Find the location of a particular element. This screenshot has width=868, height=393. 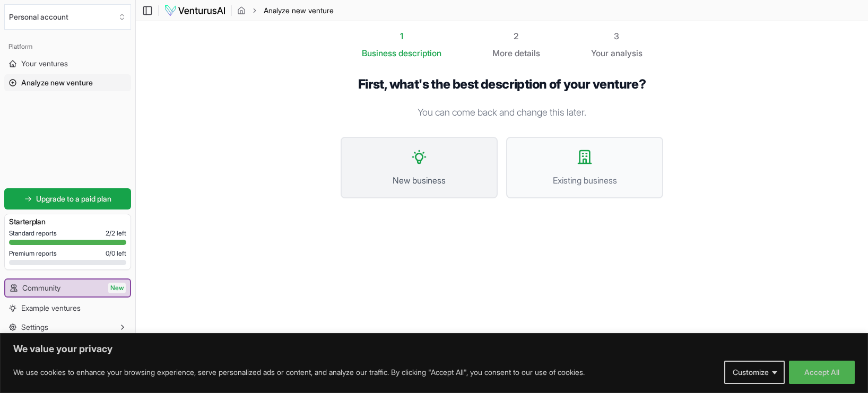

h3: Starter plan is located at coordinates (67, 222).